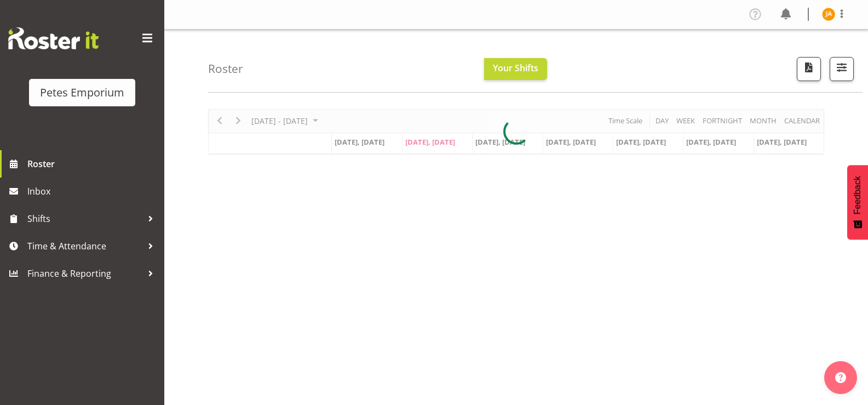 This screenshot has height=405, width=868. What do you see at coordinates (226, 68) in the screenshot?
I see `h4: Roster` at bounding box center [226, 68].